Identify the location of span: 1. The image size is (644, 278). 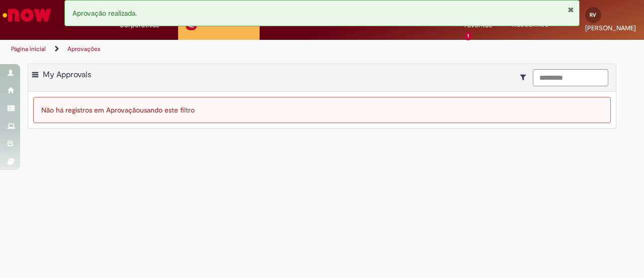
(468, 36).